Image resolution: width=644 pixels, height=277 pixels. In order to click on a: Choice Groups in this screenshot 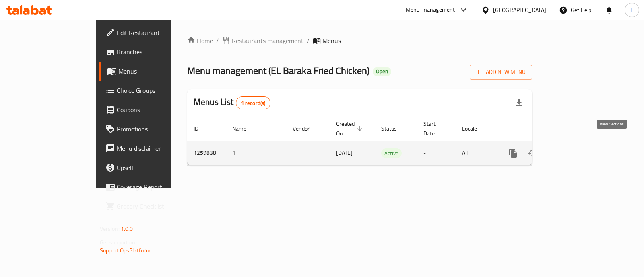, I will do `click(151, 91)`.